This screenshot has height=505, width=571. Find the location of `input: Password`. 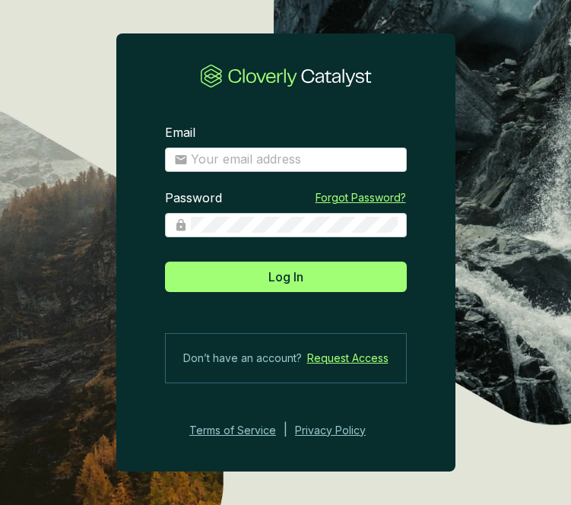

input: Password is located at coordinates (294, 225).